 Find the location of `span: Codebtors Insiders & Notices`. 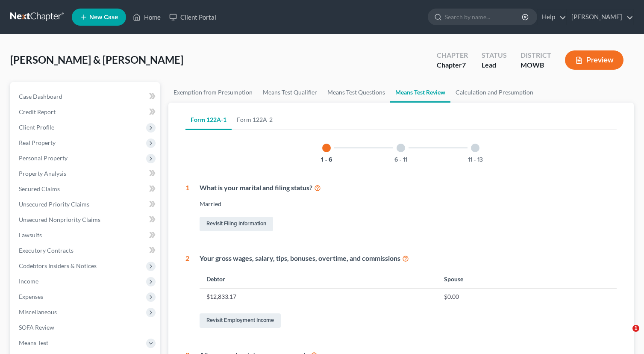

span: Codebtors Insiders & Notices is located at coordinates (58, 266).